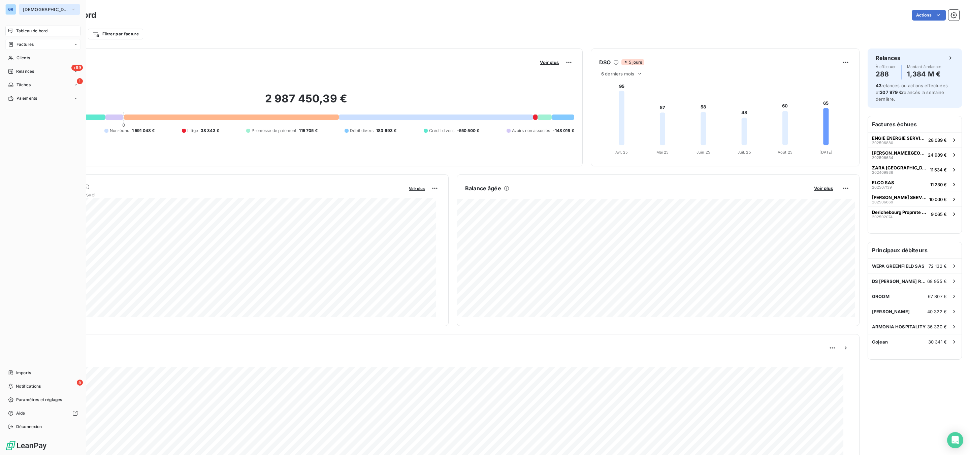 The height and width of the screenshot is (455, 970). Describe the element at coordinates (124, 125) in the screenshot. I see `span: 0` at that location.